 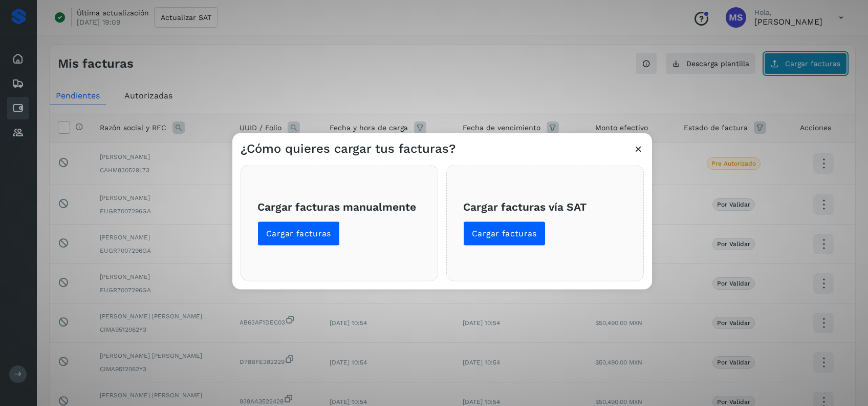 I want to click on h3: Cargar facturas vía SAT, so click(x=545, y=206).